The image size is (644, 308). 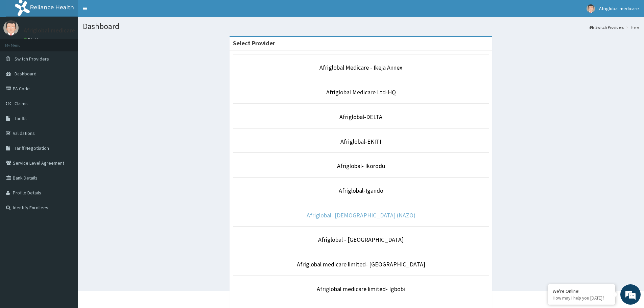 What do you see at coordinates (607, 27) in the screenshot?
I see `a: Switch Providers` at bounding box center [607, 27].